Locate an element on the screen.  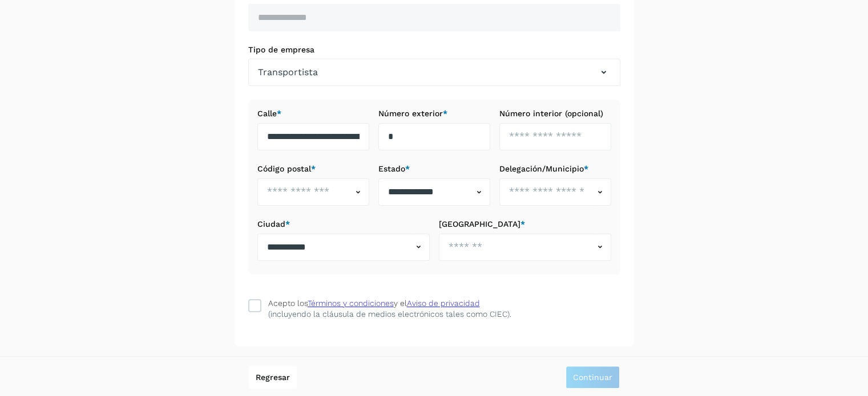
p: (incluyendo la cláusula de medios electrónicos tales como CIEC). is located at coordinates (390, 314).